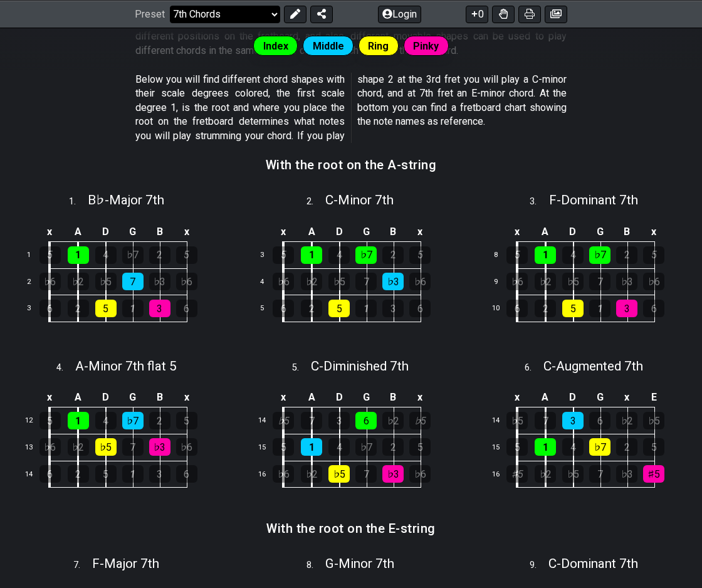 The image size is (702, 588). I want to click on td: 15, so click(269, 447).